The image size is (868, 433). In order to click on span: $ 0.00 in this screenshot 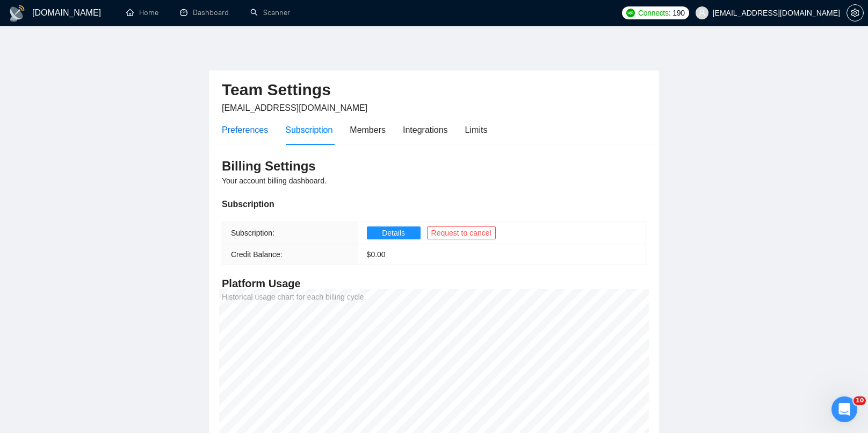, I will do `click(376, 255)`.